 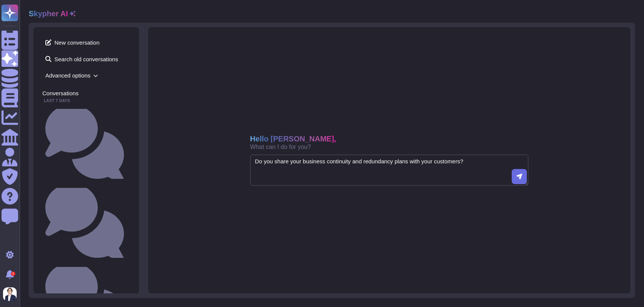 What do you see at coordinates (280, 147) in the screenshot?
I see `span: What can I do for you?` at bounding box center [280, 147].